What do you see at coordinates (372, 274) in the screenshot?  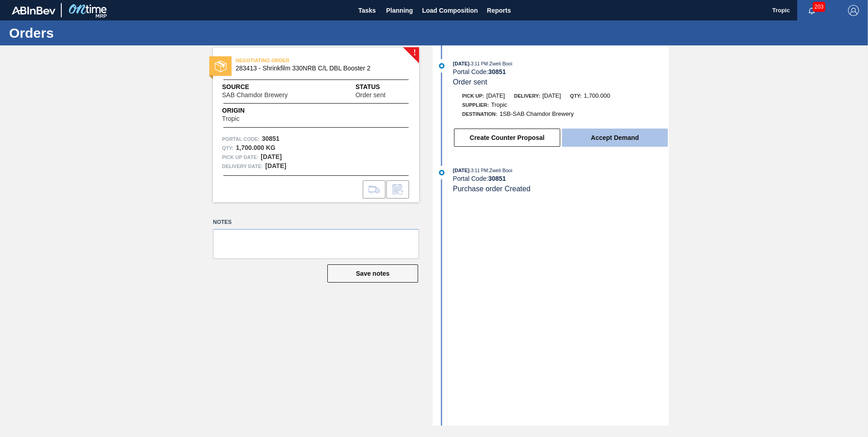 I see `button: Save notes` at bounding box center [372, 274].